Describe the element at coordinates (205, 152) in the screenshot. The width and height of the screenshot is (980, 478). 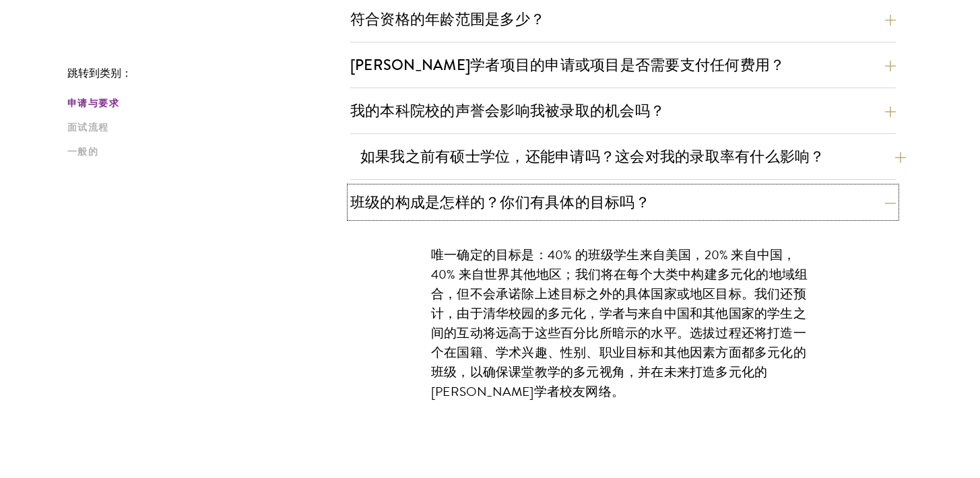
I see `a: 一般的` at that location.